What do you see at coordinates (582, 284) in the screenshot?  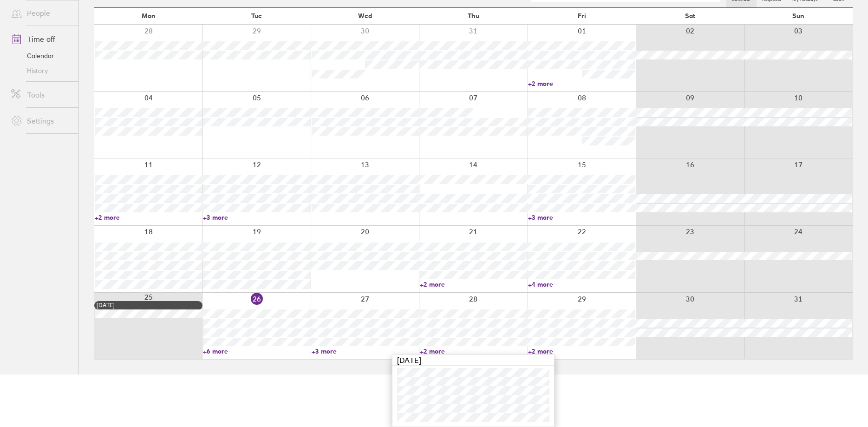 I see `a: +4 more` at bounding box center [582, 284].